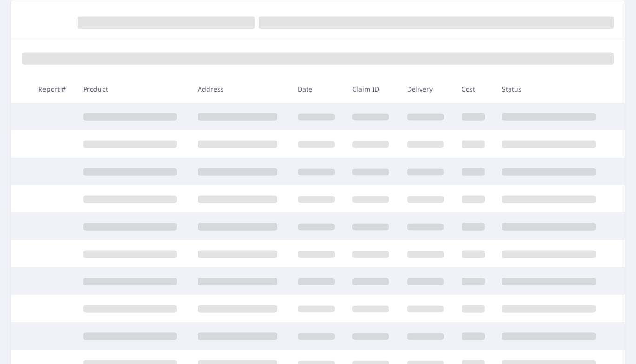 This screenshot has width=636, height=364. What do you see at coordinates (133, 89) in the screenshot?
I see `th: Product` at bounding box center [133, 89].